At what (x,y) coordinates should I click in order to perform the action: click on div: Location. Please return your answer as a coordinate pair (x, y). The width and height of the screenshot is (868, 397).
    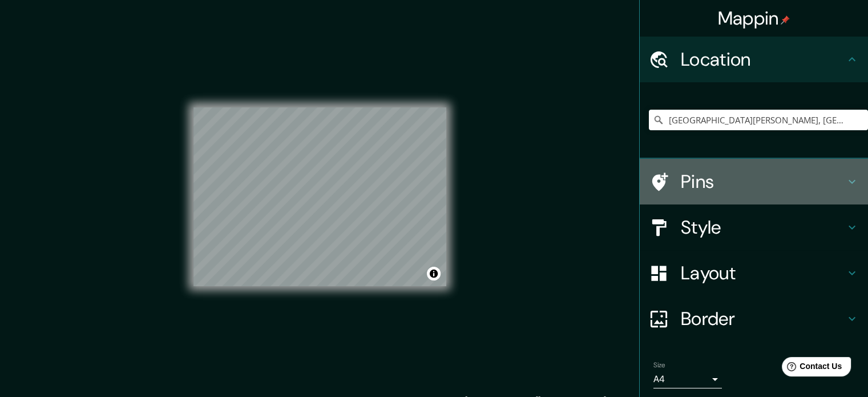
    Looking at the image, I should click on (754, 59).